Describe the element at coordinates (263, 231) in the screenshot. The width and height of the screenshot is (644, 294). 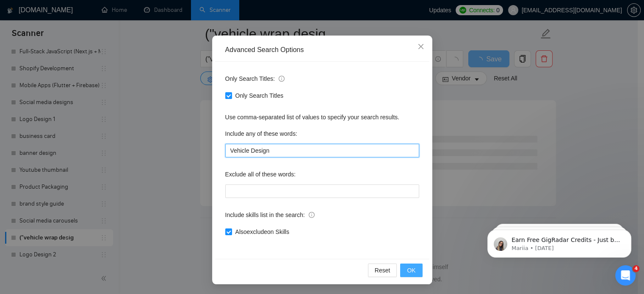
I see `span: Also exclude on Skills` at that location.